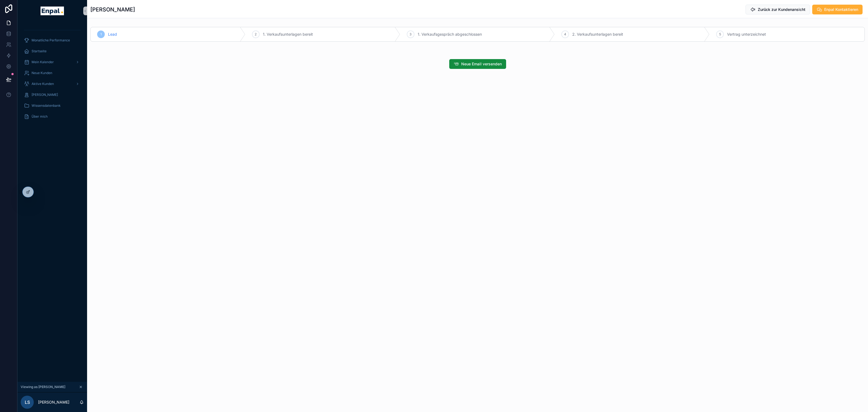 The image size is (868, 412). What do you see at coordinates (42, 84) in the screenshot?
I see `span: Aktive Kunden` at bounding box center [42, 84].